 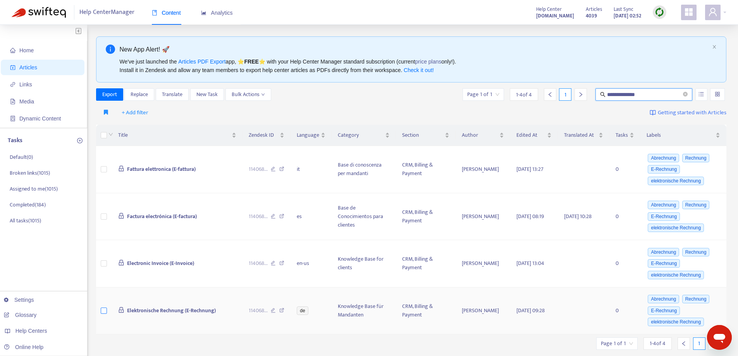 I want to click on span: Elektronische Rechnung (E-Rechnung), so click(x=171, y=310).